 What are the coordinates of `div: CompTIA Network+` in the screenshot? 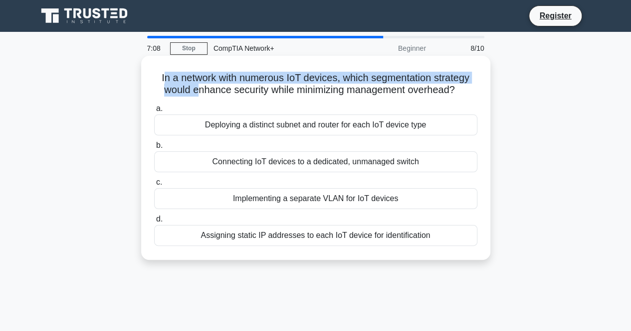 It's located at (276, 48).